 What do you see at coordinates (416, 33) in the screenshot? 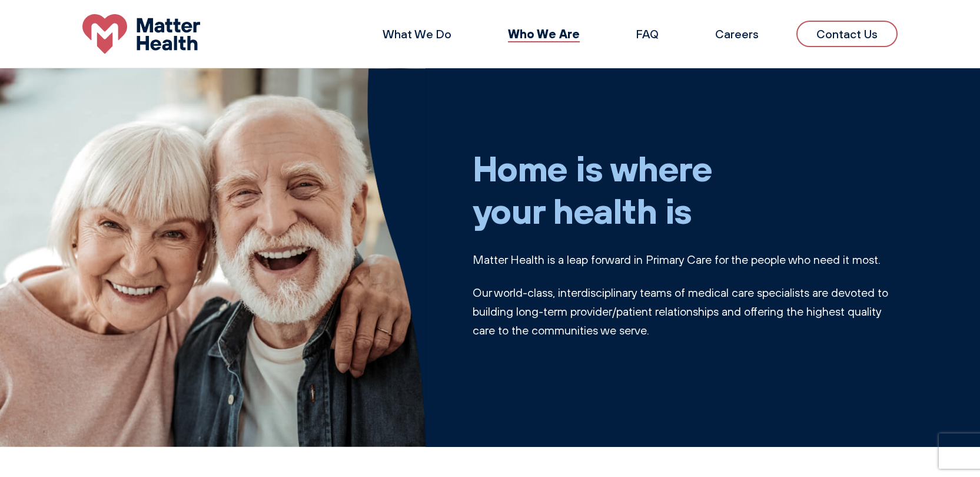
I see `a: What We Do` at bounding box center [416, 33].